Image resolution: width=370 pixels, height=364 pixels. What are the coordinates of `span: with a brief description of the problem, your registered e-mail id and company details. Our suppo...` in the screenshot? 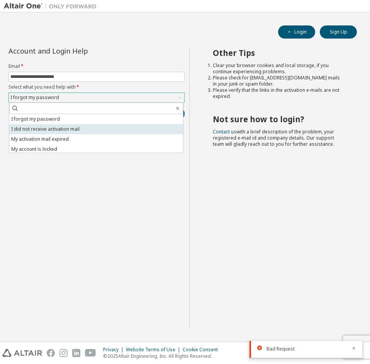 It's located at (273, 138).